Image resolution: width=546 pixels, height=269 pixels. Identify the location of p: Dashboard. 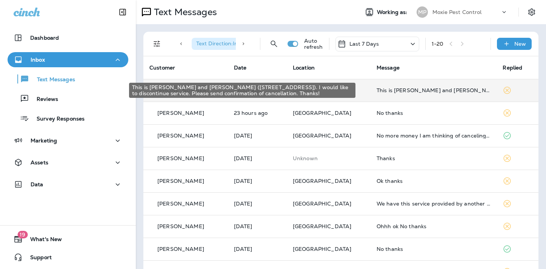
(45, 38).